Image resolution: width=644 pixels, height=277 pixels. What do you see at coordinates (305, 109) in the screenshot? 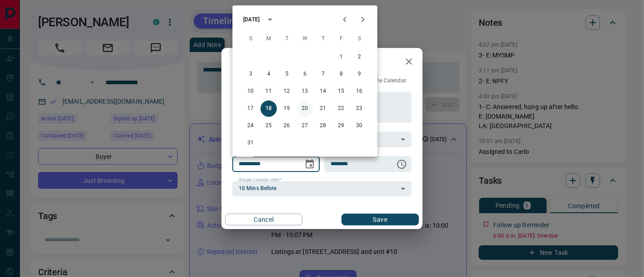
I see `button: 20` at bounding box center [305, 109].